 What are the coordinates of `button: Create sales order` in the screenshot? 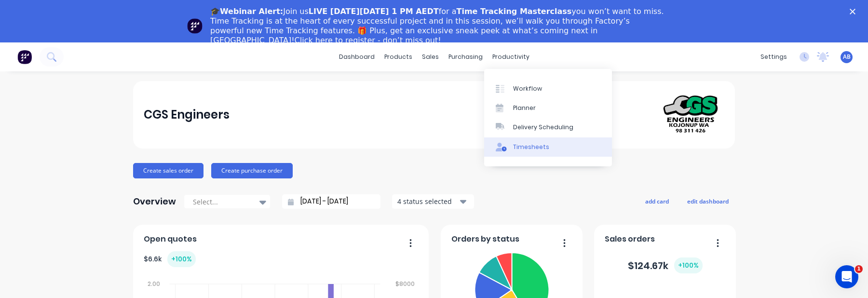 It's located at (168, 170).